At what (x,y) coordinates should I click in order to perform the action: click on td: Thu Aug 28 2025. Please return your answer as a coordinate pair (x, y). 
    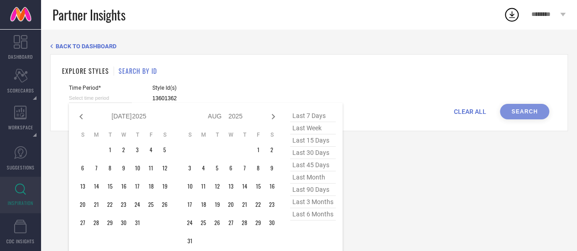
    Looking at the image, I should click on (245, 223).